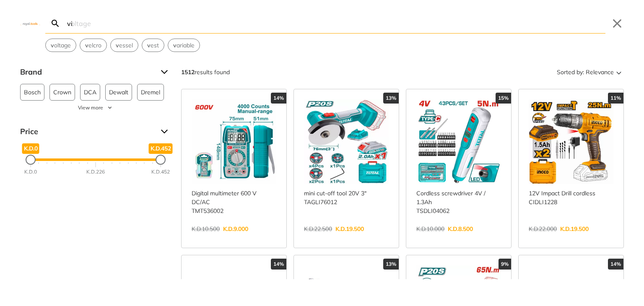 This screenshot has height=306, width=644. Describe the element at coordinates (160, 172) in the screenshot. I see `div: K.D.452` at that location.